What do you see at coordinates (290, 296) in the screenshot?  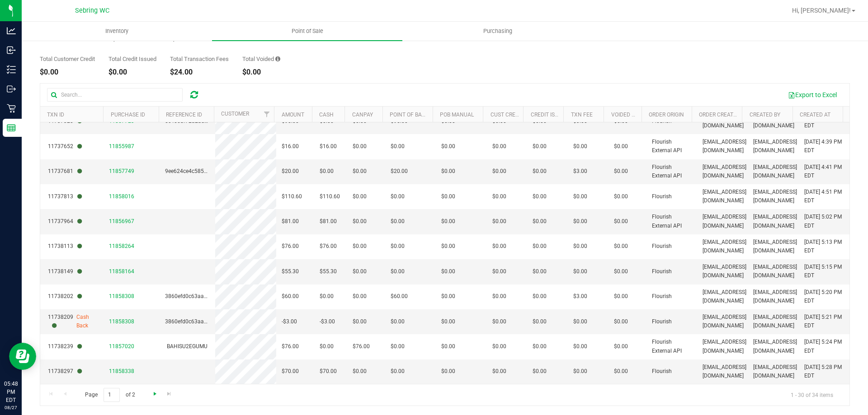 I see `span: $60.00` at bounding box center [290, 296].